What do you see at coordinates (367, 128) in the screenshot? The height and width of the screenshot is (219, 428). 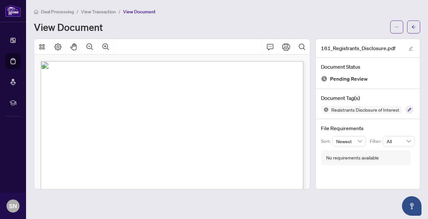 I see `h4: File Requirements` at bounding box center [367, 128].